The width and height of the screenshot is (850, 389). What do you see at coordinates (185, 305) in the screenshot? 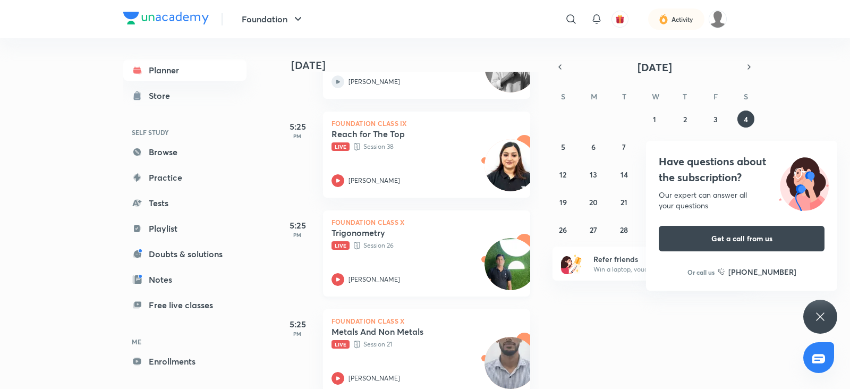
I see `a: Free live classes` at bounding box center [185, 305].